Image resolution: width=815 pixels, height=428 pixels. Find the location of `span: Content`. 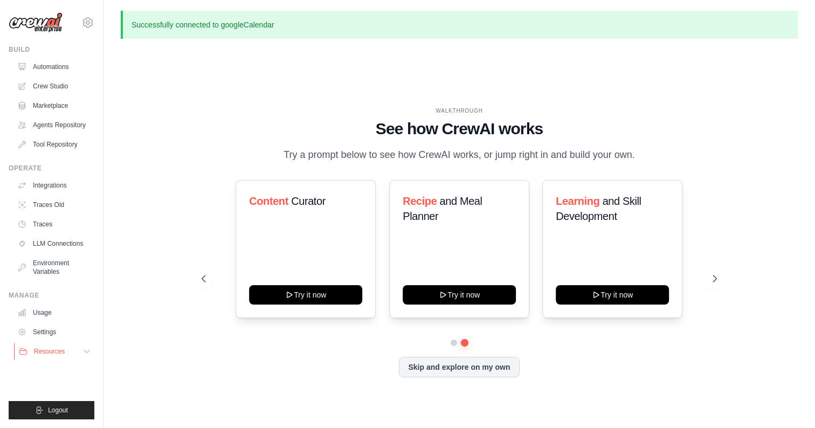

span: Content is located at coordinates (269, 201).